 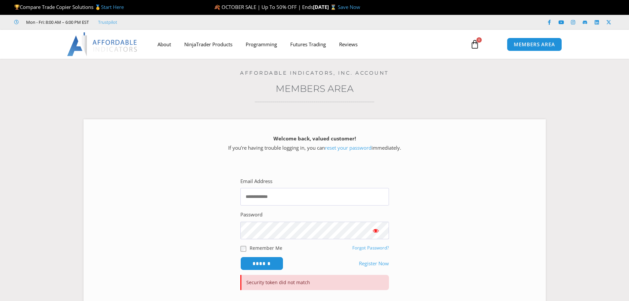 I want to click on a: NinjaTrader Products, so click(x=208, y=44).